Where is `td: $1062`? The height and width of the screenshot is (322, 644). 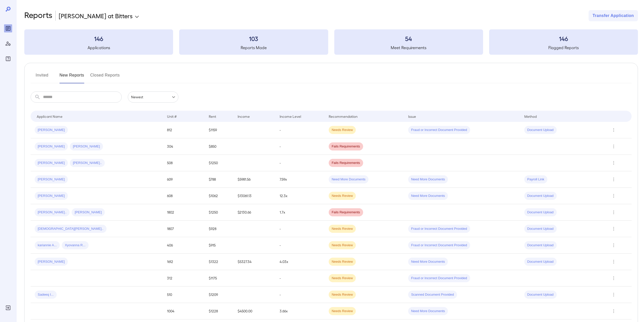 td: $1062 is located at coordinates (220, 196).